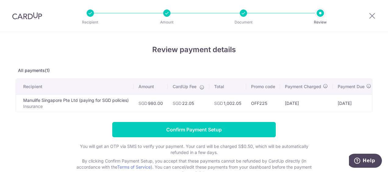 This screenshot has width=388, height=172. I want to click on p: Document, so click(243, 22).